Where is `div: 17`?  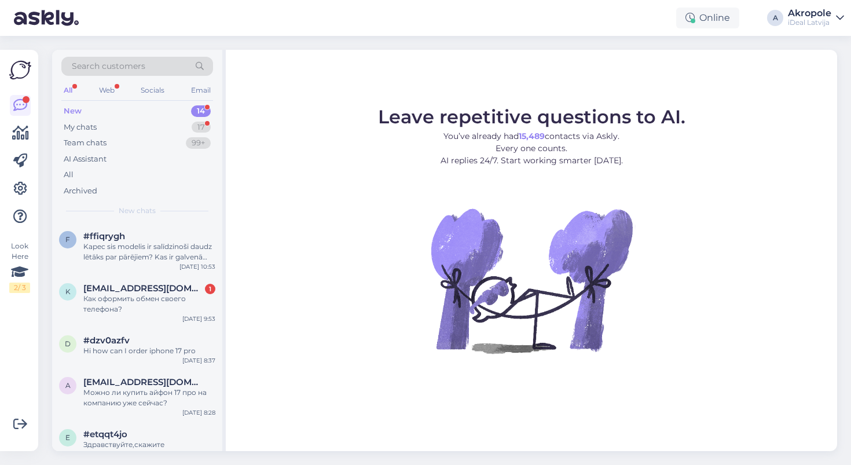
div: 17 is located at coordinates (201, 127).